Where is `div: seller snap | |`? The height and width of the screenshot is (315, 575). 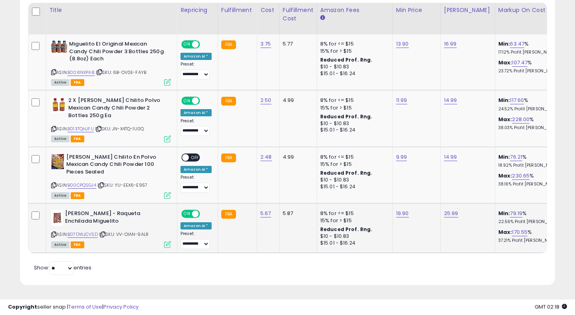
div: seller snap | | is located at coordinates (73, 307).